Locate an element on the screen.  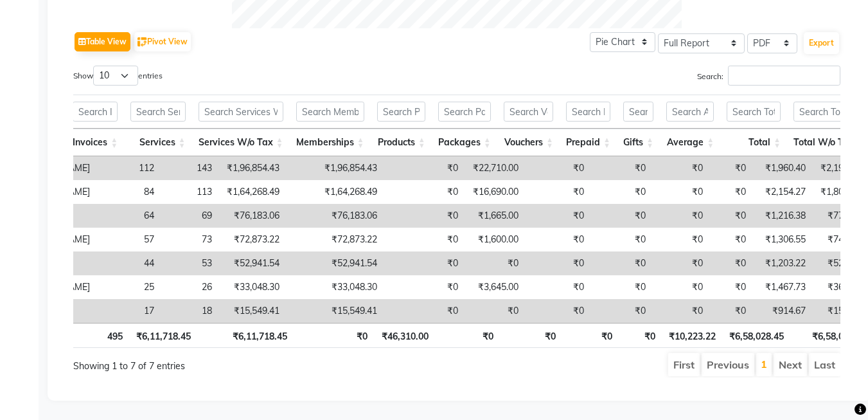
input: Search: is located at coordinates (784, 75).